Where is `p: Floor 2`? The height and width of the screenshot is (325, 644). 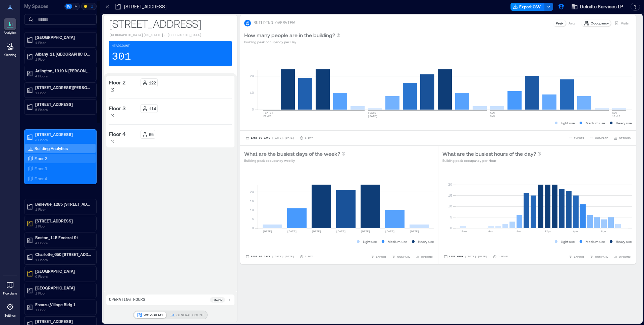 p: Floor 2 is located at coordinates (40, 158).